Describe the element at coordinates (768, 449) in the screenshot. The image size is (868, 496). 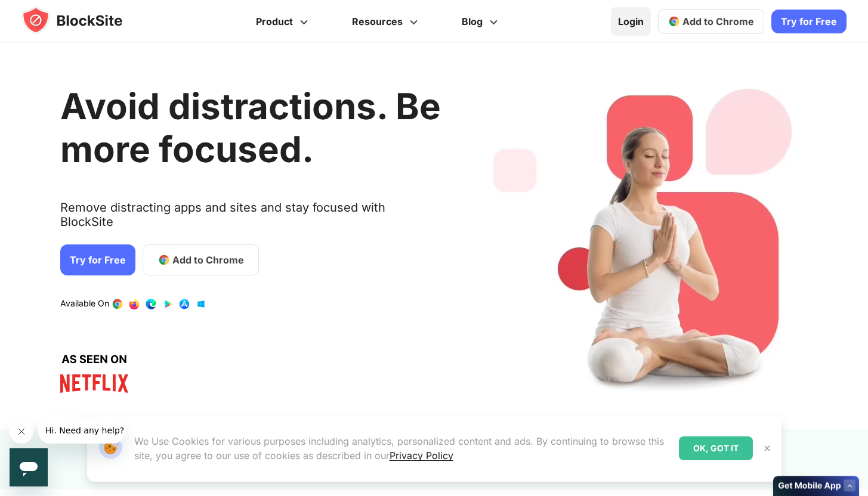
I see `button: Close` at that location.